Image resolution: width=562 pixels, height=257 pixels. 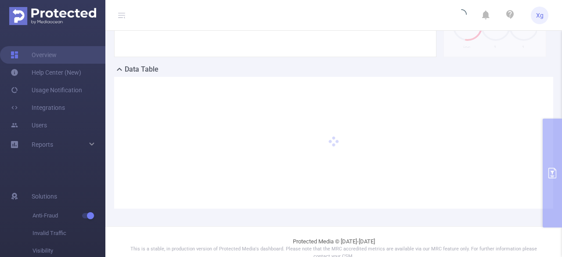 I want to click on a: Help Center (New), so click(x=46, y=72).